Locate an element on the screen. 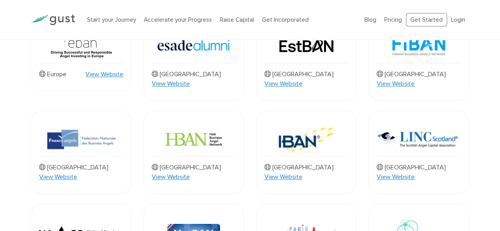  p: Europe is located at coordinates (53, 74).